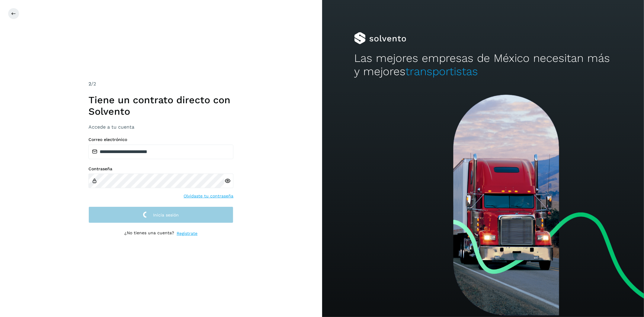  What do you see at coordinates (90, 84) in the screenshot?
I see `span: 2` at bounding box center [90, 84].